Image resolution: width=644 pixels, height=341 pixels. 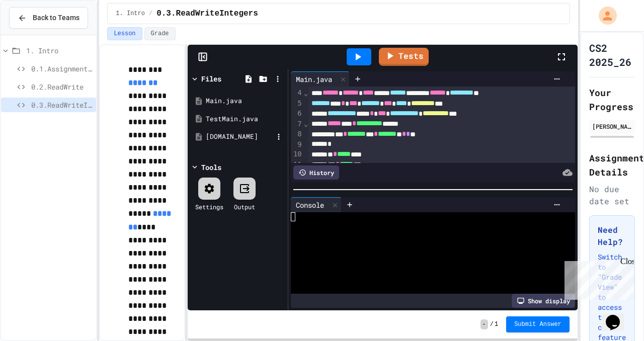 What do you see at coordinates (538, 325) in the screenshot?
I see `span: Submit Answer` at bounding box center [538, 325].